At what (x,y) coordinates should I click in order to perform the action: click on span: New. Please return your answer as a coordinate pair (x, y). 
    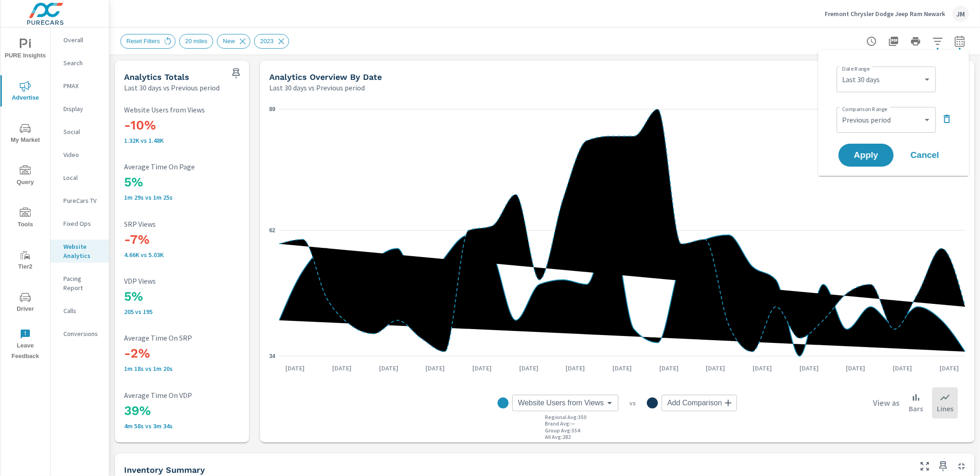
    Looking at the image, I should click on (229, 41).